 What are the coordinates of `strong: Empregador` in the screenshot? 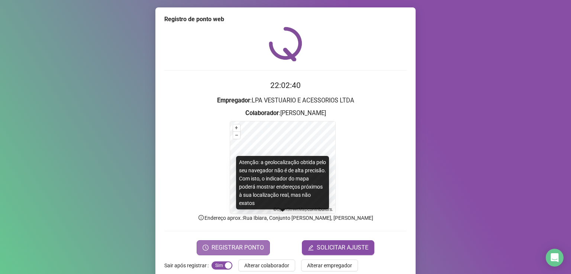 It's located at (233, 100).